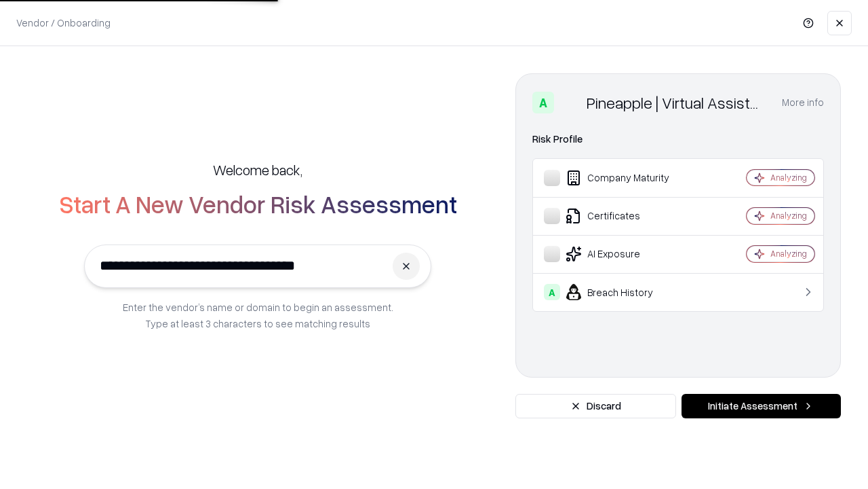 This screenshot has height=489, width=868. What do you see at coordinates (258, 315) in the screenshot?
I see `p: Enter the vendor’s name or domain to begin an assessment. Type at least 3 characters to see match...` at bounding box center [258, 315].